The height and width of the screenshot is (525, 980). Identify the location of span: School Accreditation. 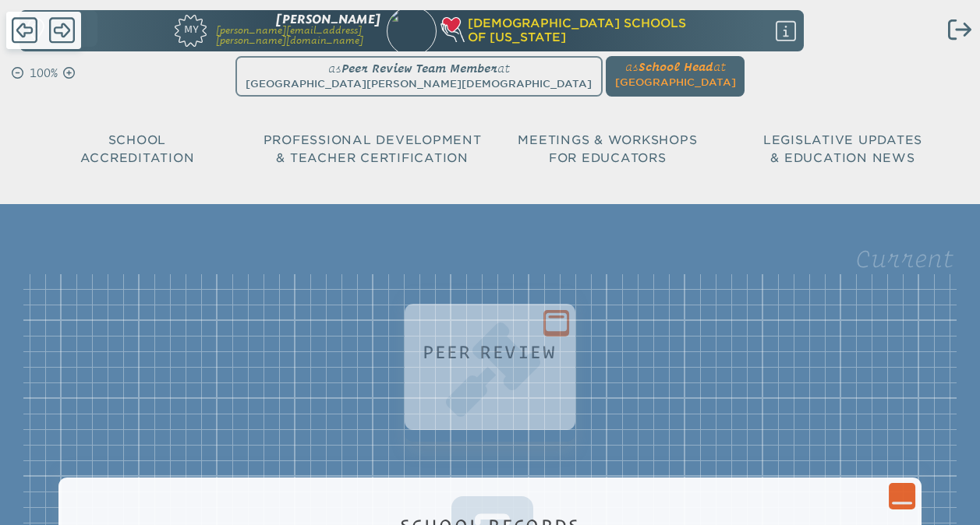
(137, 149).